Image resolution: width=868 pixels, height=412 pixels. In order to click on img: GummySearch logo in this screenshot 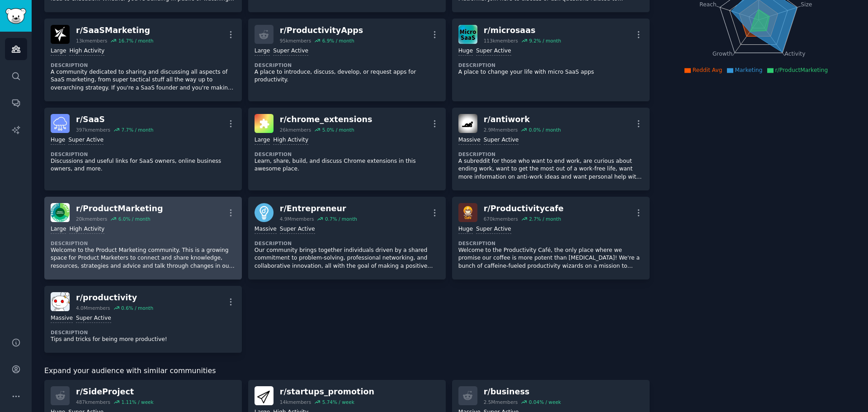, I will do `click(16, 16)`.